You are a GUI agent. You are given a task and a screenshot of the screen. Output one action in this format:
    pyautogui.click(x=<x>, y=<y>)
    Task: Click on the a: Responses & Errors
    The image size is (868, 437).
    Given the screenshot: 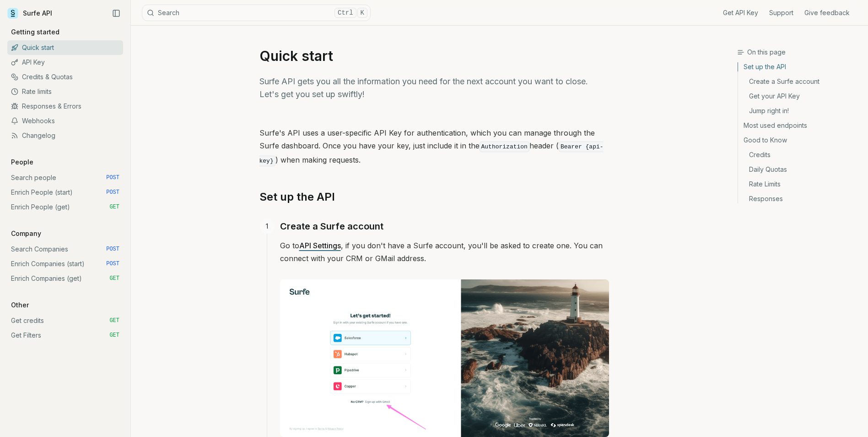 What is the action you would take?
    pyautogui.click(x=65, y=106)
    